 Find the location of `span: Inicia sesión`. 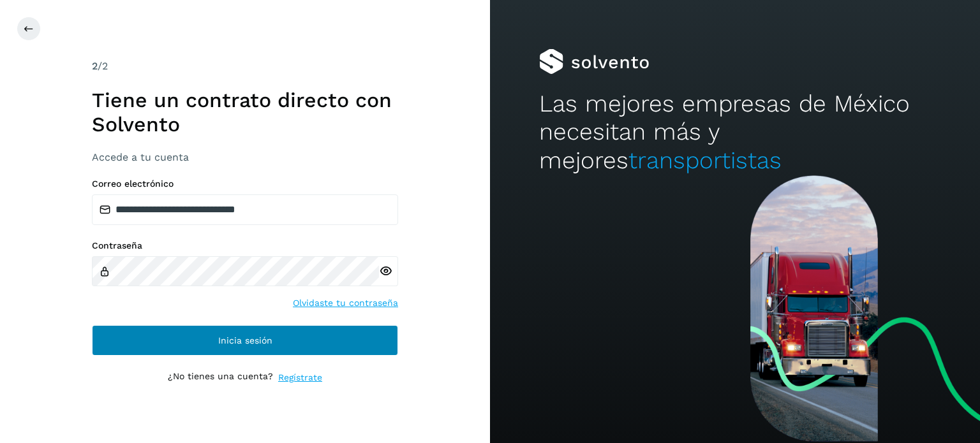

span: Inicia sesión is located at coordinates (245, 340).